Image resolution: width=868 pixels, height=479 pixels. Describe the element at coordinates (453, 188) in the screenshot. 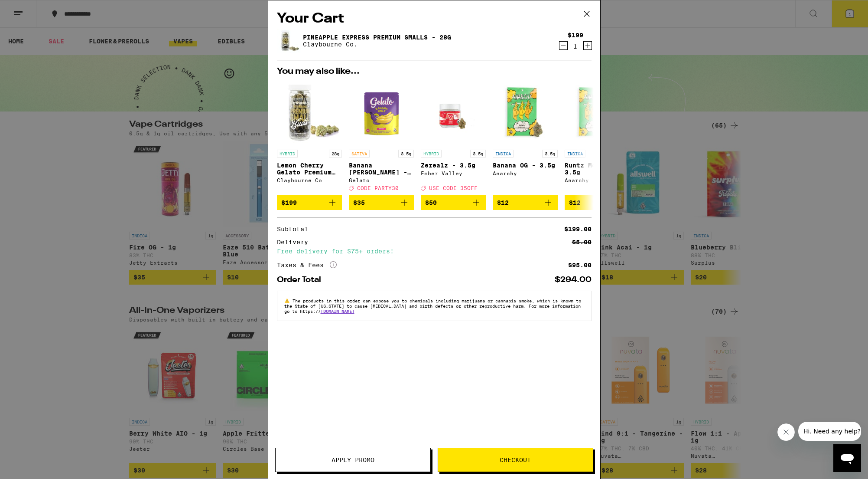

I see `span: USE CODE 35OFF` at that location.